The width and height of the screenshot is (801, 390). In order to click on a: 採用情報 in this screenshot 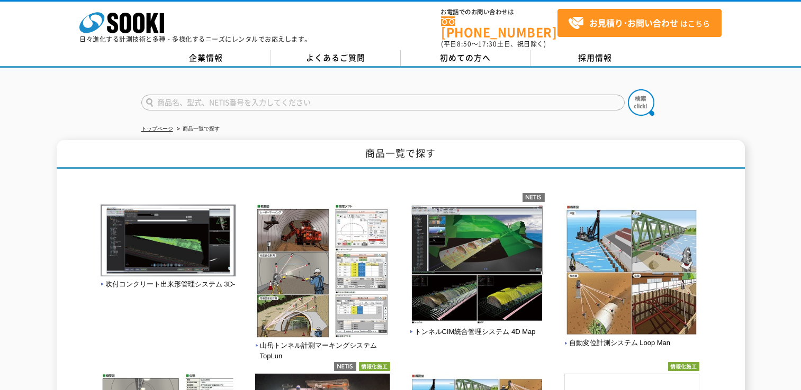, I will do `click(595, 58)`.